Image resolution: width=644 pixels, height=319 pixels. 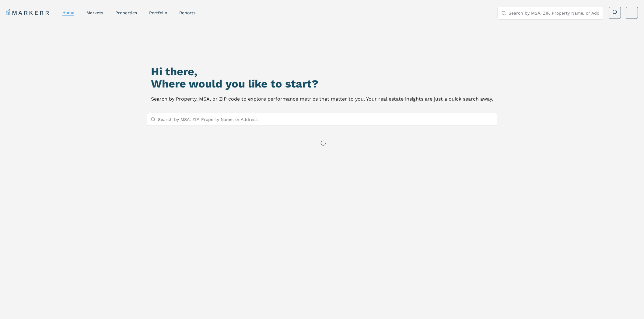 I want to click on h2: Where would you like to start?, so click(x=322, y=84).